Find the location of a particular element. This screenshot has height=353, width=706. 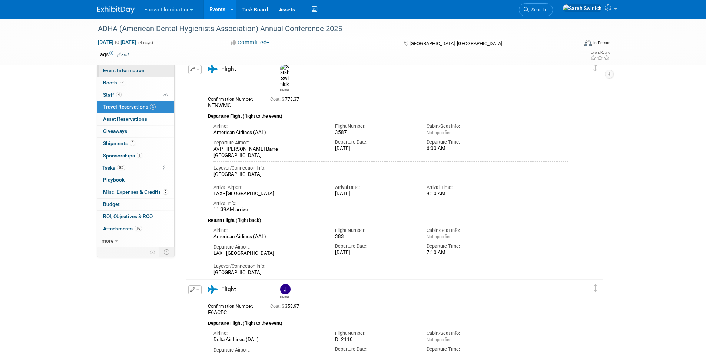

span: Potential Scheduling Conflict -- at least one attendee is tagged in another overlapping event. is located at coordinates (166, 95).